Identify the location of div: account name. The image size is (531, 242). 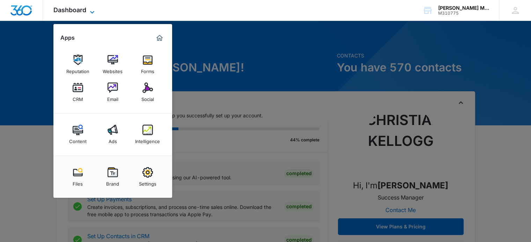
(463, 8).